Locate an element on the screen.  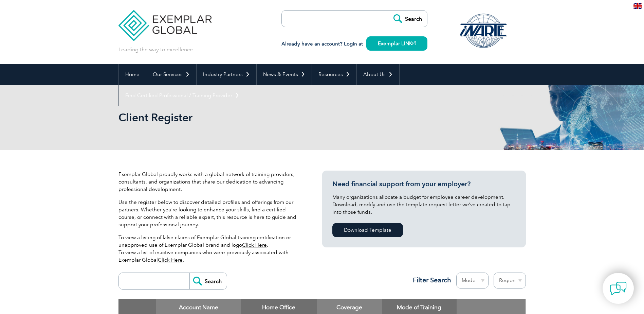
a: Our Services is located at coordinates (171, 74).